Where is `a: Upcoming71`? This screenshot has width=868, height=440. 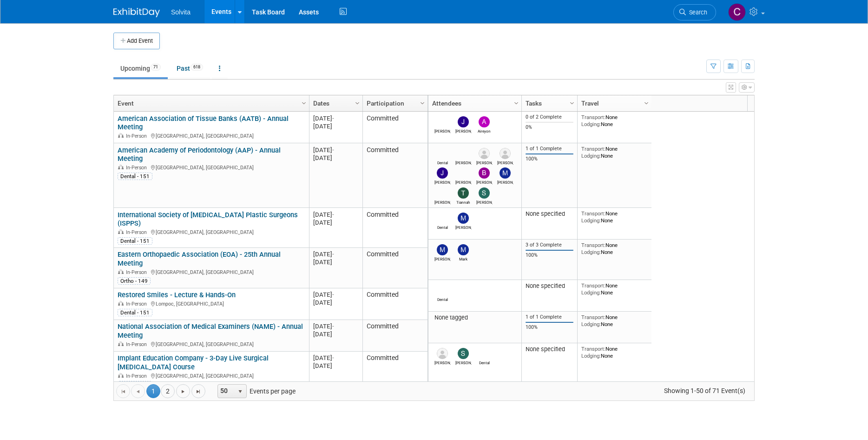 a: Upcoming71 is located at coordinates (141, 68).